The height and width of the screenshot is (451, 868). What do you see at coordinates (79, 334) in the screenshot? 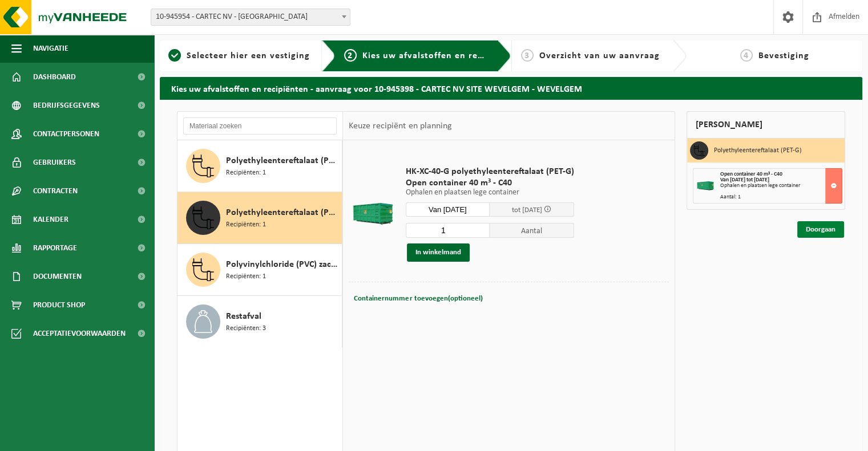
I see `span: Acceptatievoorwaarden` at bounding box center [79, 334].